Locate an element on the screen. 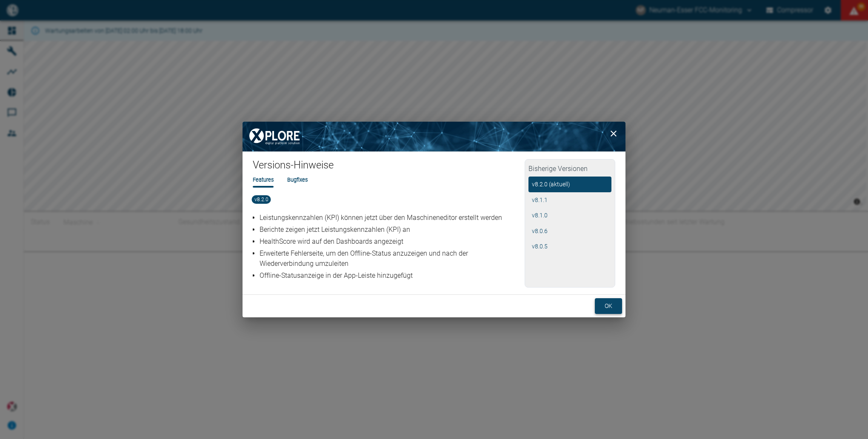 The image size is (868, 439). img: XPLORE Logo is located at coordinates (275, 137).